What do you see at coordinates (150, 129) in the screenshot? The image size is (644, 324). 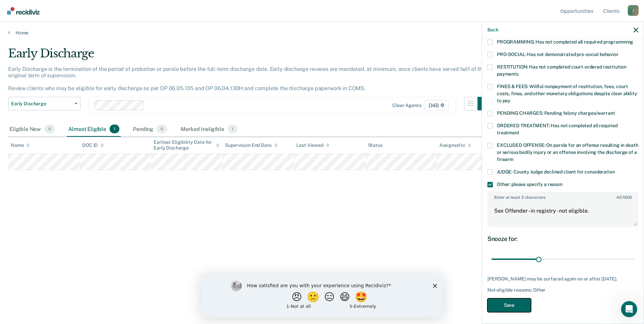 I see `div: Pending` at bounding box center [150, 129].